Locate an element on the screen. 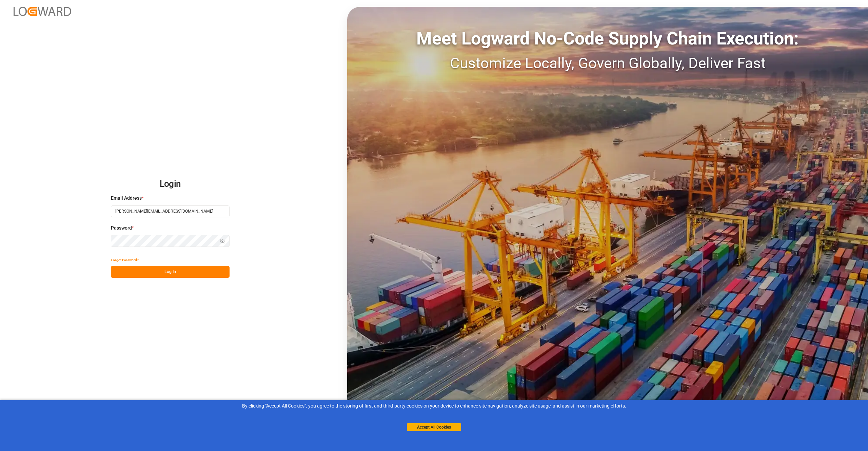  span: Password is located at coordinates (122, 228).